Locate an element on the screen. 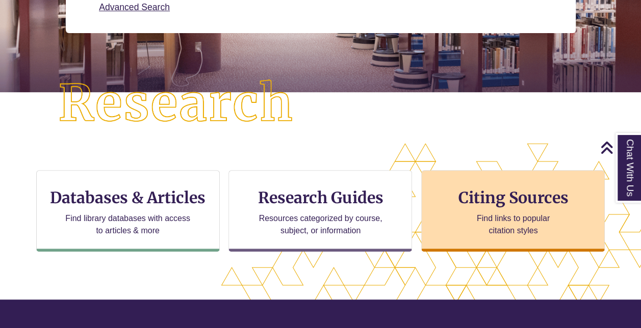  p: Resources categorized by course, subject, or information is located at coordinates (320, 225).